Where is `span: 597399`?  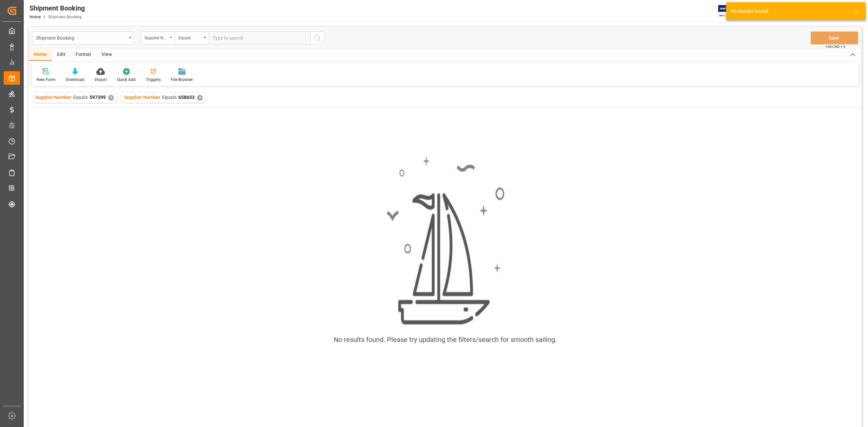 span: 597399 is located at coordinates (98, 98).